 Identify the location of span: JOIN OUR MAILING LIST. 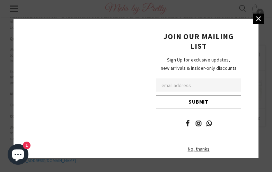
(198, 41).